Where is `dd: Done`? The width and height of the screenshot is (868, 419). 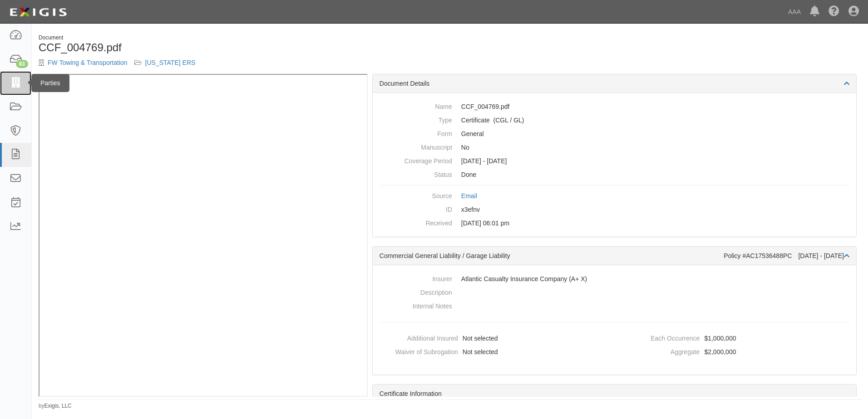
dd: Done is located at coordinates (614, 174).